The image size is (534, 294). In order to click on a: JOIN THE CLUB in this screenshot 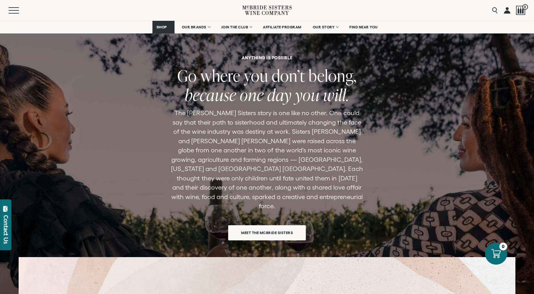, I will do `click(236, 27)`.